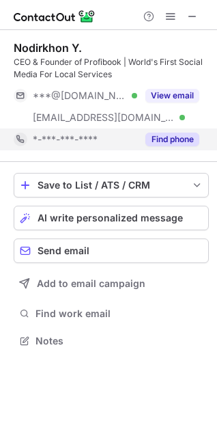  Describe the element at coordinates (111, 313) in the screenshot. I see `button: Find work email` at that location.